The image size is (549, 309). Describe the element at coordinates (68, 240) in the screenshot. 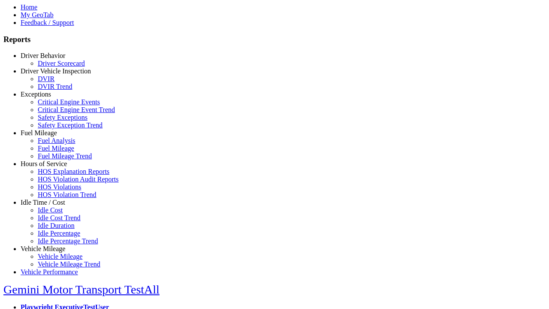

I see `a: Idle Percentage Trend` at that location.